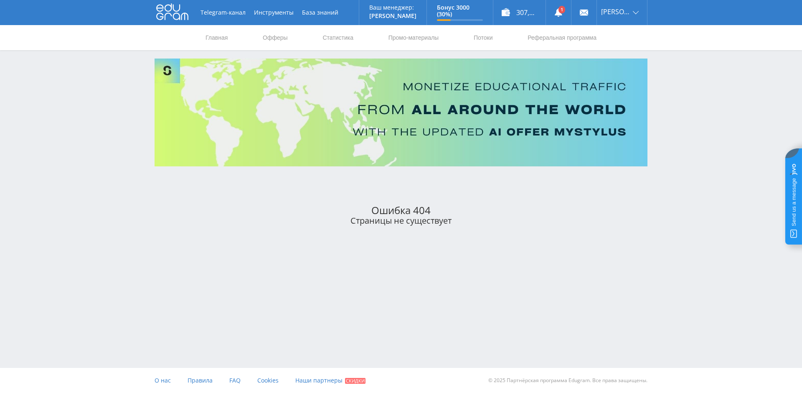 This screenshot has height=393, width=802. Describe the element at coordinates (331, 380) in the screenshot. I see `a: Наши партнеры Скидки` at that location.